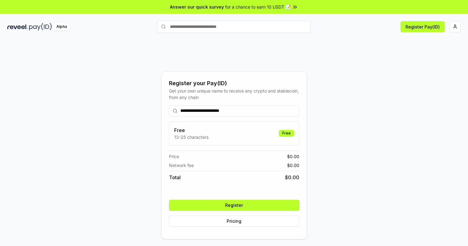  What do you see at coordinates (234, 83) in the screenshot?
I see `div: Register your Pay(ID)` at bounding box center [234, 83].